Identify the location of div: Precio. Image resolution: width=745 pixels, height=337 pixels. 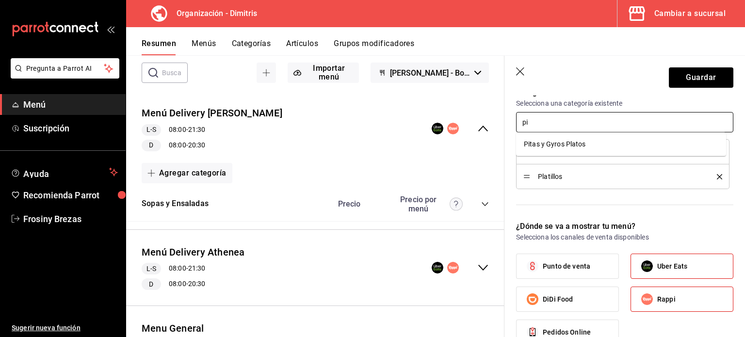
(360, 204).